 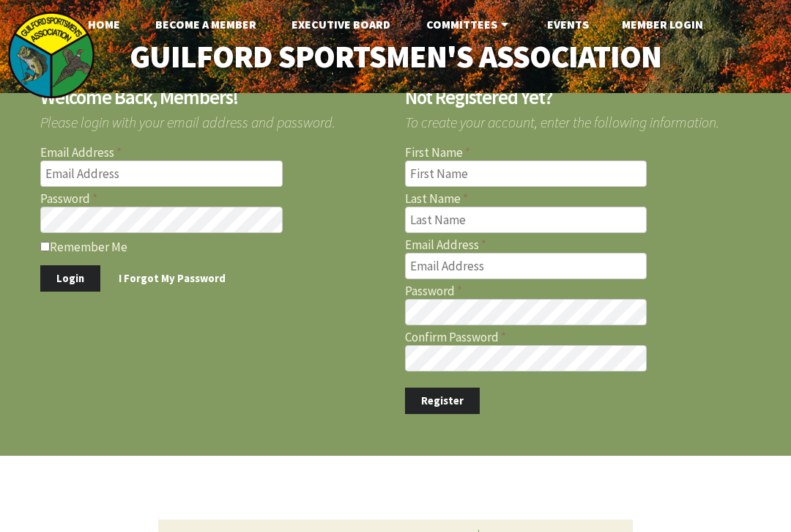 What do you see at coordinates (104, 24) in the screenshot?
I see `a: Home` at bounding box center [104, 24].